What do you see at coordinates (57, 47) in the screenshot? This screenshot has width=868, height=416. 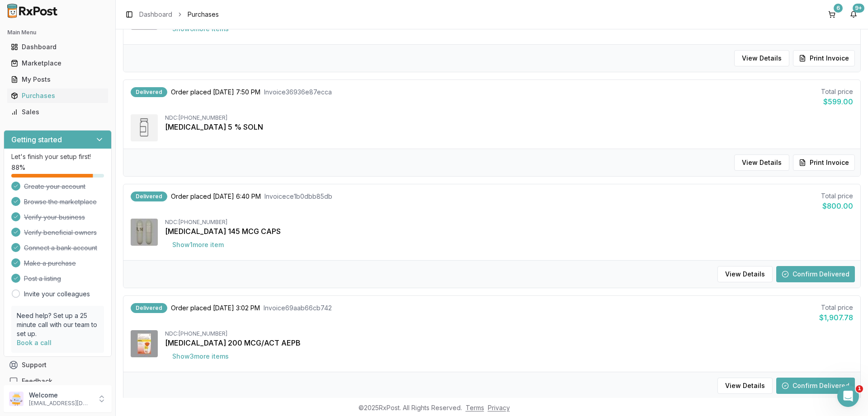 I see `button: Dashboard` at bounding box center [57, 47].